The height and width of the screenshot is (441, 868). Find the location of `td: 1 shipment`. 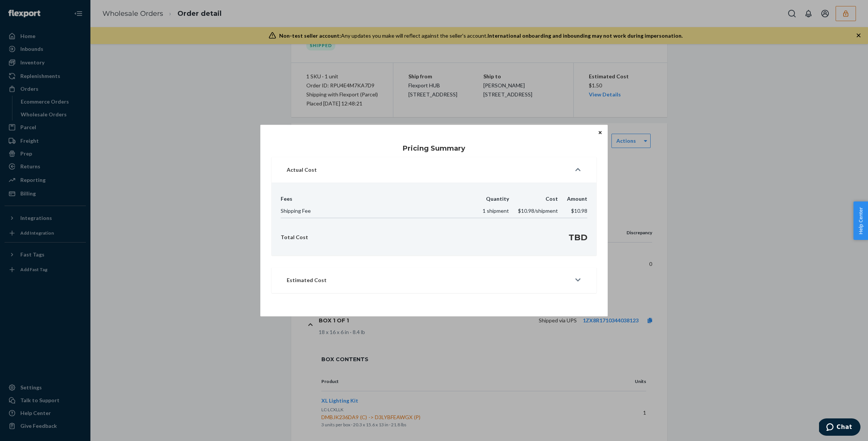

td: 1 shipment is located at coordinates (491, 212).